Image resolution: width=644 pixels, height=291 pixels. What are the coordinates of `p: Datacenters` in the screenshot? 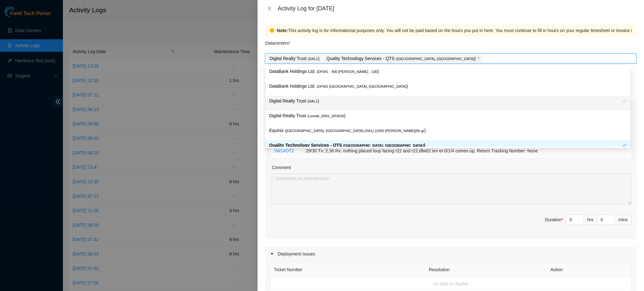 It's located at (277, 42).